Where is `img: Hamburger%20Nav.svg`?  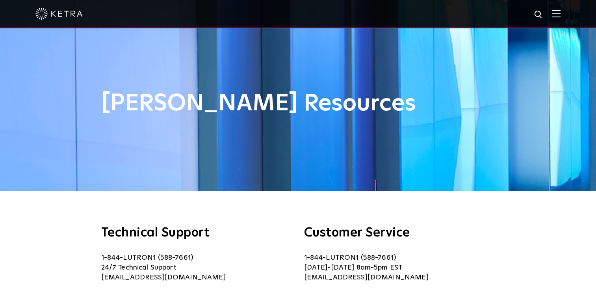
img: Hamburger%20Nav.svg is located at coordinates (556, 13).